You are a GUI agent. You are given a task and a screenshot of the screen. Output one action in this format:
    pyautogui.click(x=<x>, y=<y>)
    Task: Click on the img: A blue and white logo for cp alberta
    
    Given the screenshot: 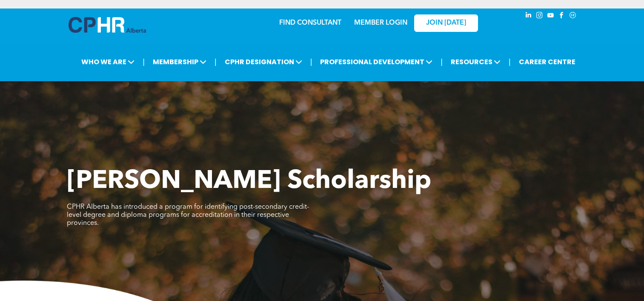 What is the action you would take?
    pyautogui.click(x=107, y=25)
    